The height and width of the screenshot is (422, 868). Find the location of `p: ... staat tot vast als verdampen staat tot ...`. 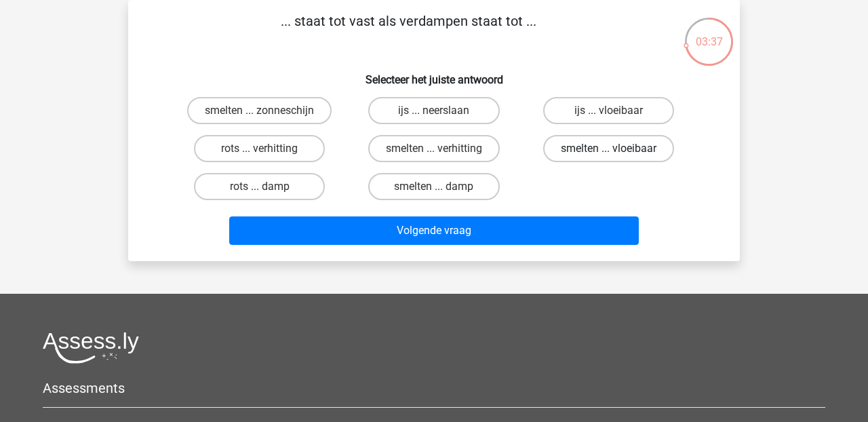

p: ... staat tot vast als verdampen staat tot ... is located at coordinates (408, 31).